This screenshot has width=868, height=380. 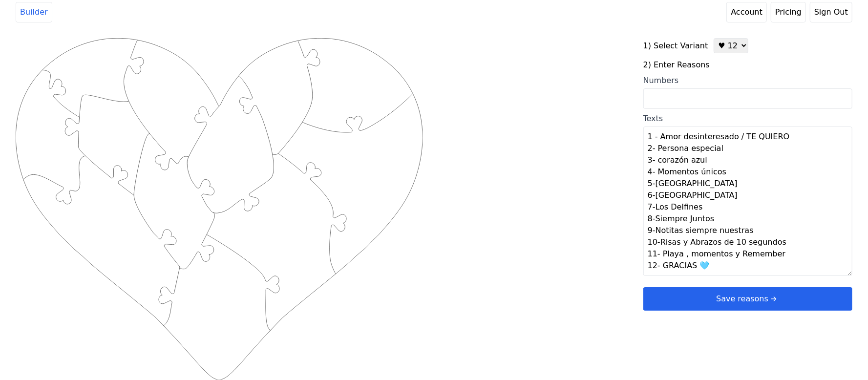 I want to click on label: 1) Select Variant, so click(x=676, y=46).